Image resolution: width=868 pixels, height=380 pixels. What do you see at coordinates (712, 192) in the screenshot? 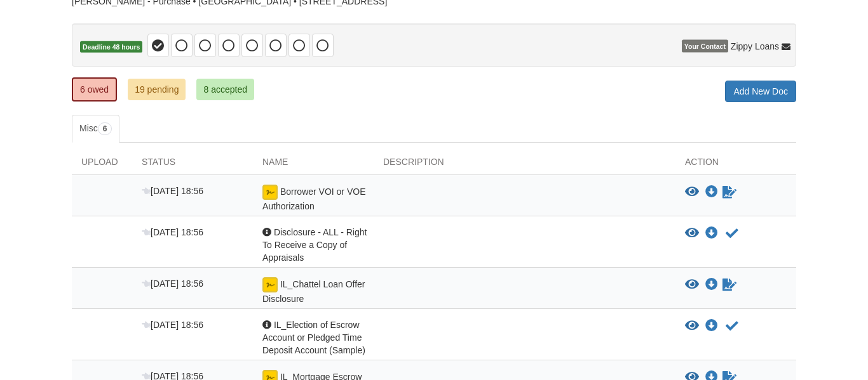
I see `a: Download Borrower VOI or VOE Authorization` at bounding box center [712, 192].